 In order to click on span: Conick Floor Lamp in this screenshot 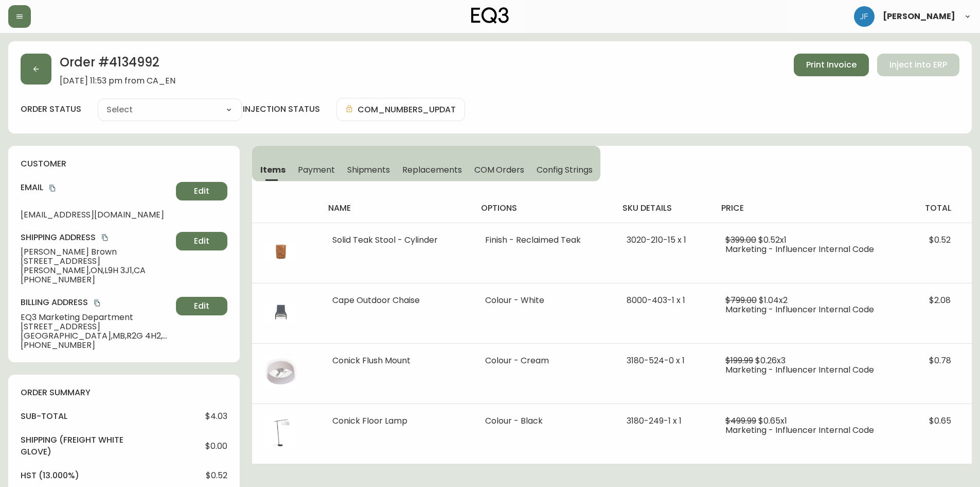, I will do `click(370, 420)`.